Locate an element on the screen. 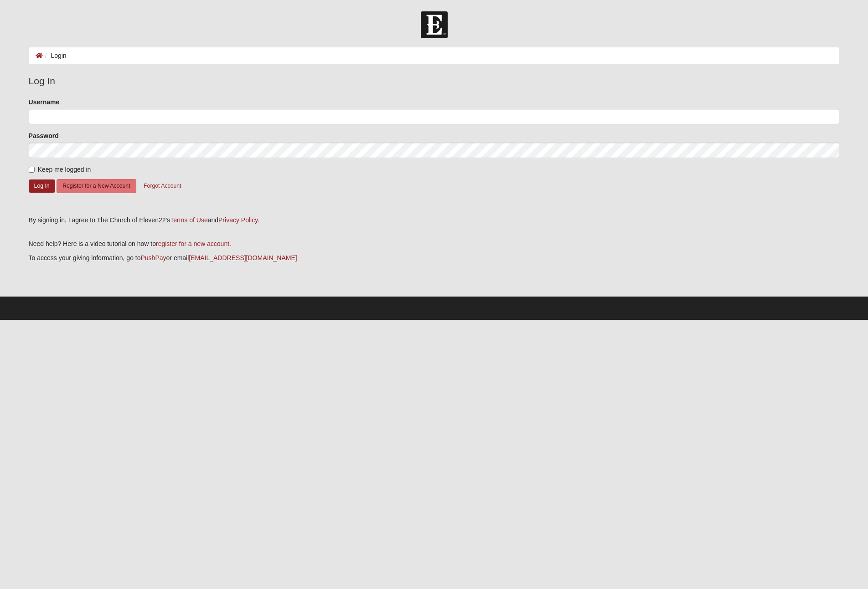  span: Keep me logged in is located at coordinates (64, 170).